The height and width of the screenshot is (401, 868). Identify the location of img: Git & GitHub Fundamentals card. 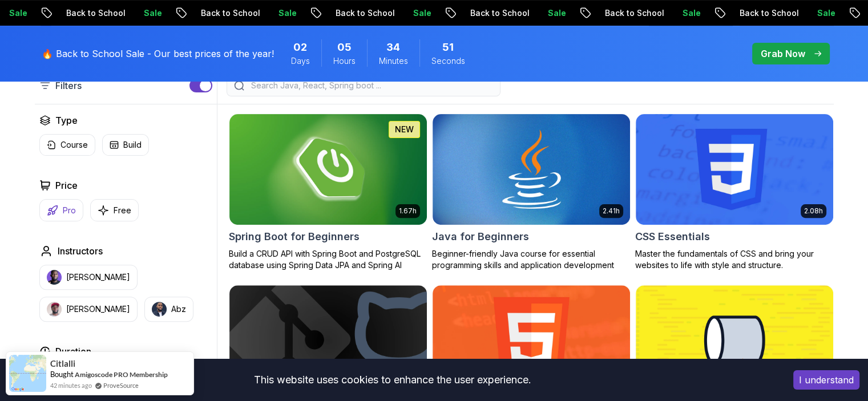
(328, 341).